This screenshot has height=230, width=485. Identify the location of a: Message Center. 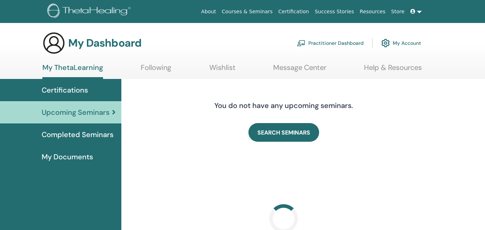
(299, 70).